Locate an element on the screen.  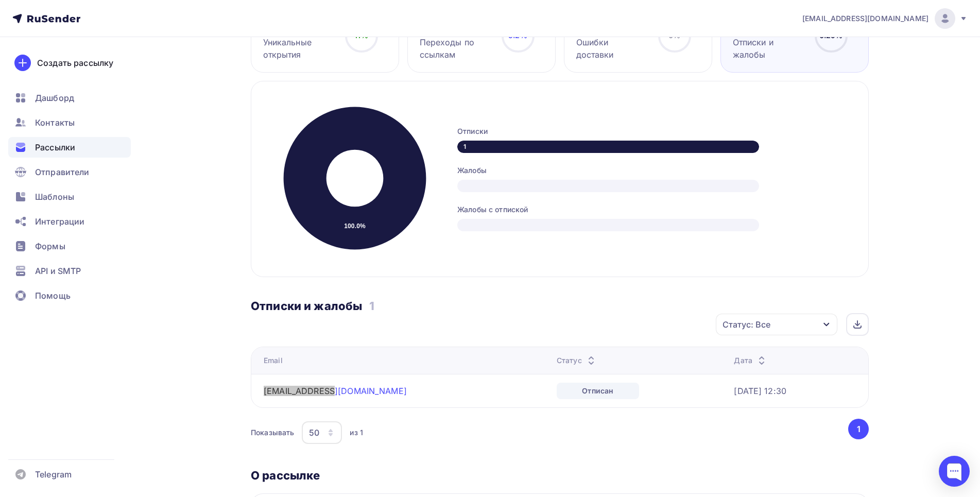
div: Статус is located at coordinates (577, 361).